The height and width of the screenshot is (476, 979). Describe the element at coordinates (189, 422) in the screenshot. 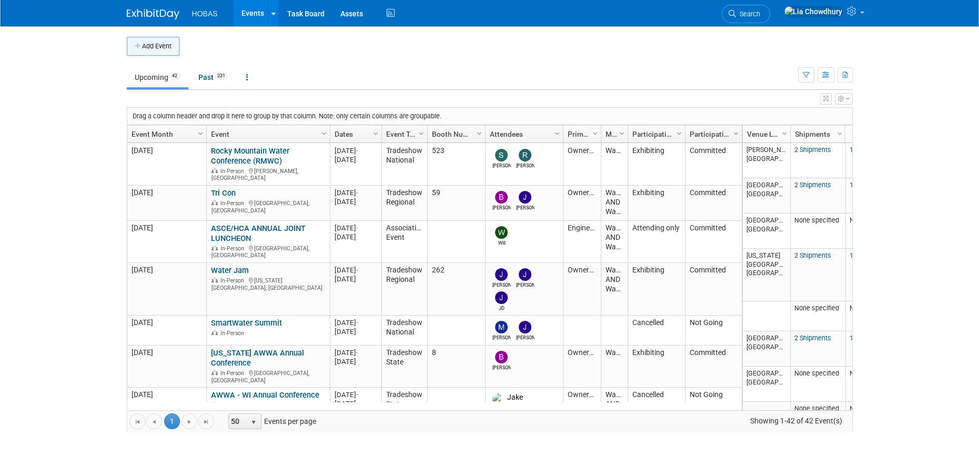

I see `span: Go to the next page` at that location.